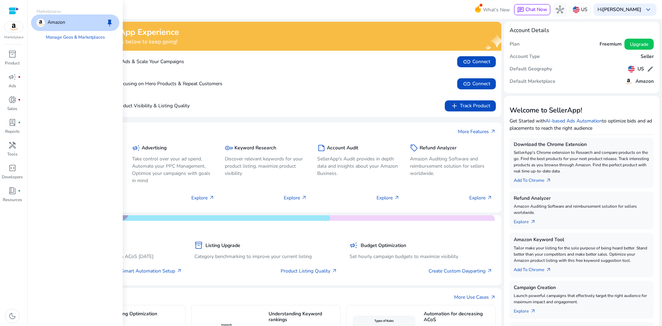 The height and width of the screenshot is (326, 662). Describe the element at coordinates (651, 69) in the screenshot. I see `span: edit` at that location.